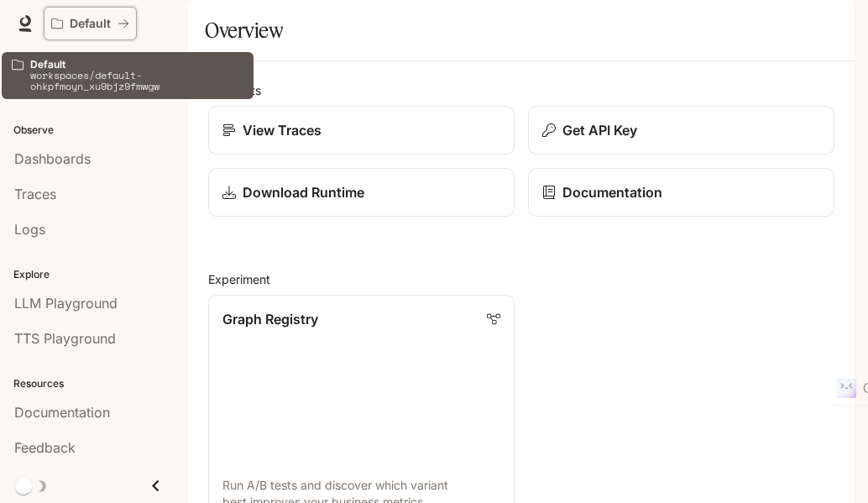 This screenshot has height=503, width=868. What do you see at coordinates (600, 130) in the screenshot?
I see `p: Get API Key` at bounding box center [600, 130].